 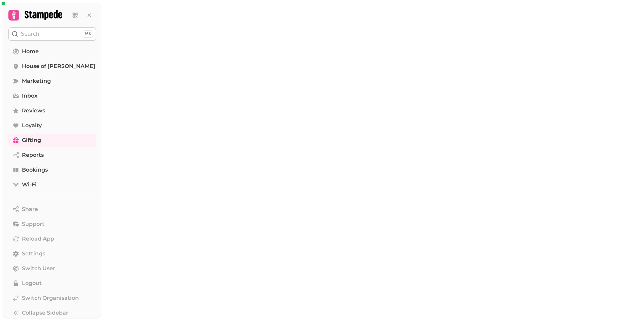 I want to click on button: Search⌘K, so click(x=52, y=34).